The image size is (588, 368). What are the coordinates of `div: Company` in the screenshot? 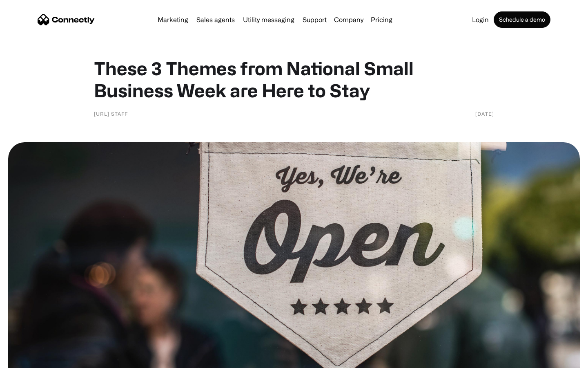 It's located at (349, 20).